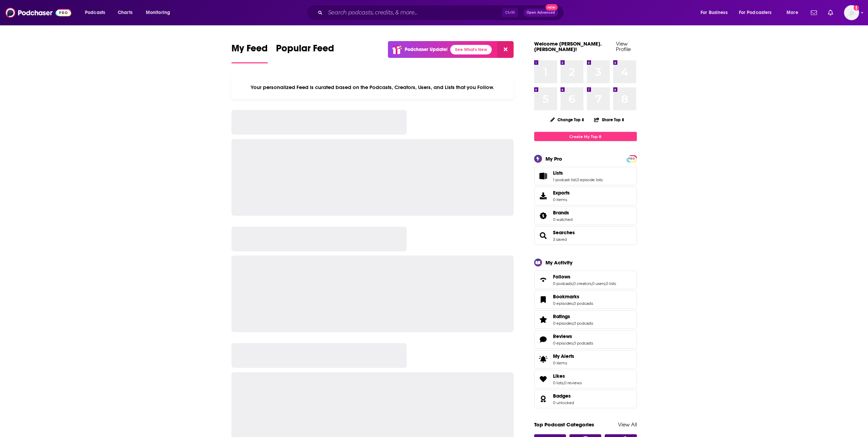 The height and width of the screenshot is (437, 868). Describe the element at coordinates (552, 7) in the screenshot. I see `span: New` at that location.